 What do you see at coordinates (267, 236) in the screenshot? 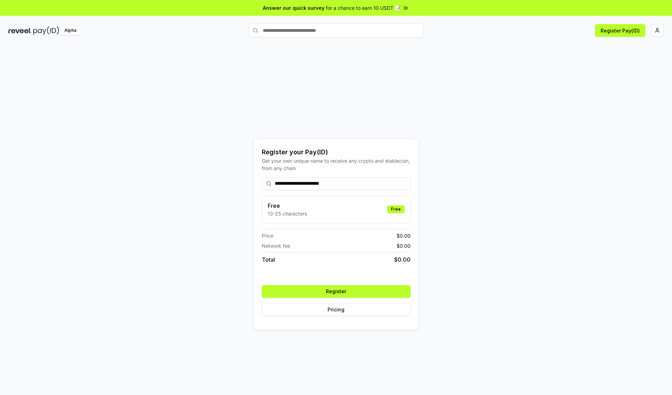
I see `span: Price` at bounding box center [267, 236].